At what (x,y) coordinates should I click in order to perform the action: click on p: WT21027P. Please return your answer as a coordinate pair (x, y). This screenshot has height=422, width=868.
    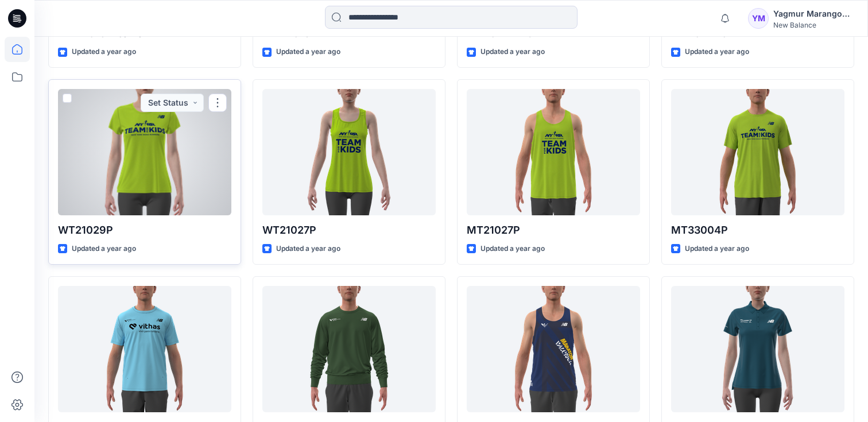
    Looking at the image, I should click on (349, 230).